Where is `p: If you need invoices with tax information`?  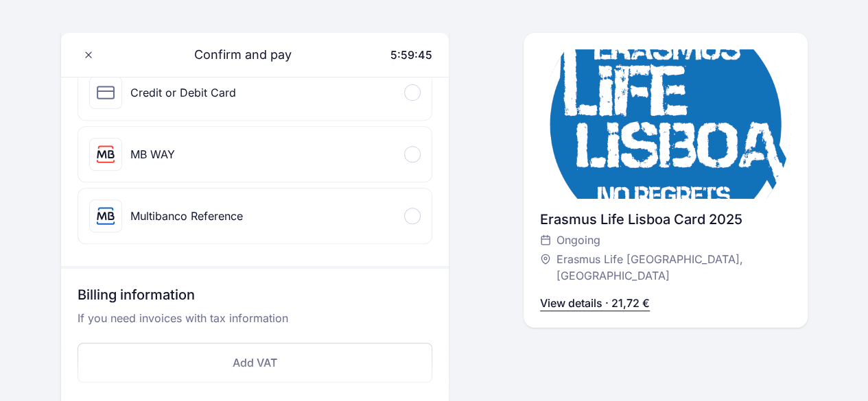
p: If you need invoices with tax information is located at coordinates (255, 324).